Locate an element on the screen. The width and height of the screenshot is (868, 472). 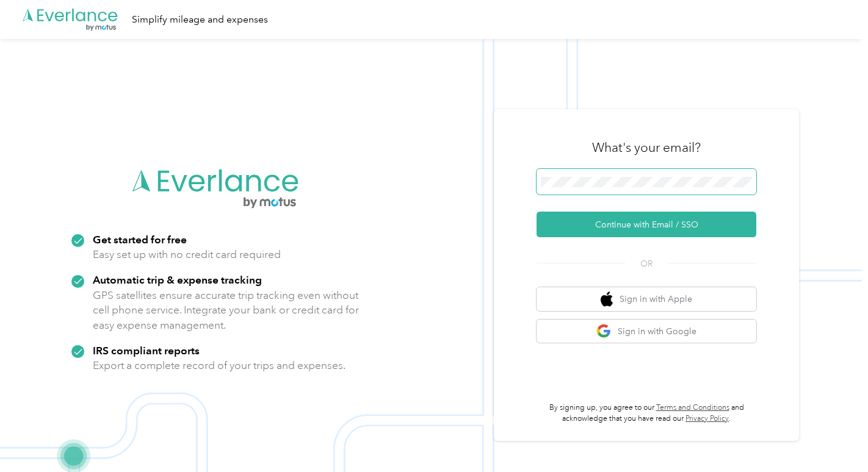
p: GPS satellites ensure accurate trip tracking even without cell phone service. Integrate your bank... is located at coordinates (226, 310).